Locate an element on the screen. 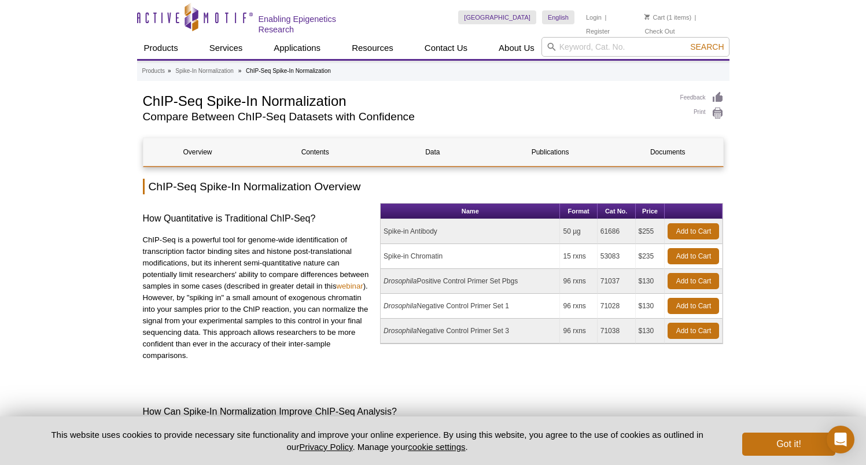  td: Positive Control Primer Set Pbgs is located at coordinates (470, 281).